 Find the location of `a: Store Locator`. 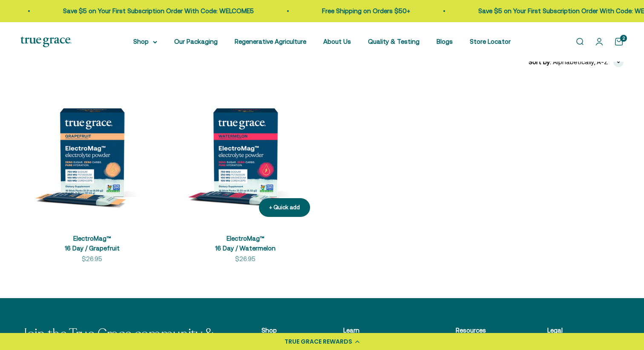

a: Store Locator is located at coordinates (490, 41).